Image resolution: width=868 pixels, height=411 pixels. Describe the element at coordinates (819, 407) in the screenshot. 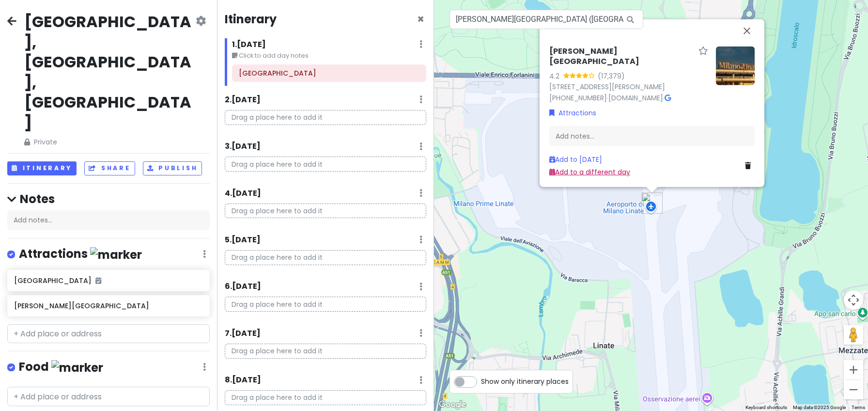

I see `span: Map data ©2025 Google` at that location.